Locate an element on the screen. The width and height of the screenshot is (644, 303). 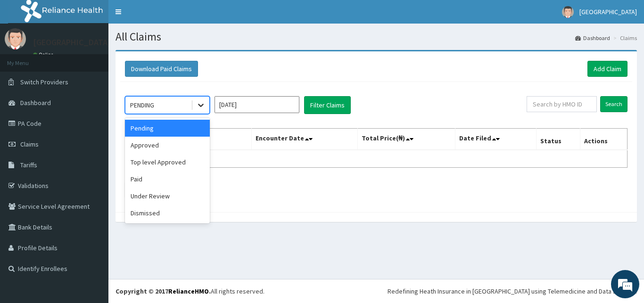
h1: All Claims is located at coordinates (376, 37).